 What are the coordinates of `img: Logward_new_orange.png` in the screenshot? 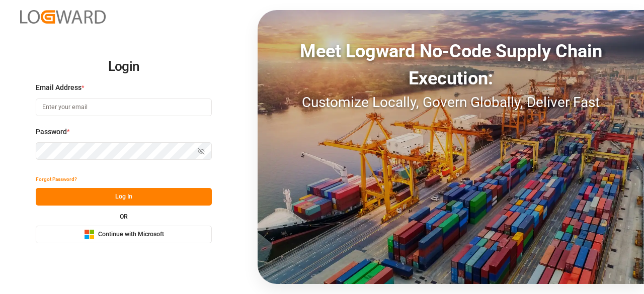 It's located at (63, 16).